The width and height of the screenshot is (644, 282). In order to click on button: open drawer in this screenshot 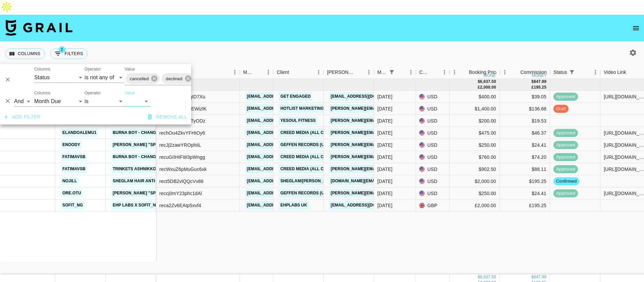, I will do `click(636, 28)`.